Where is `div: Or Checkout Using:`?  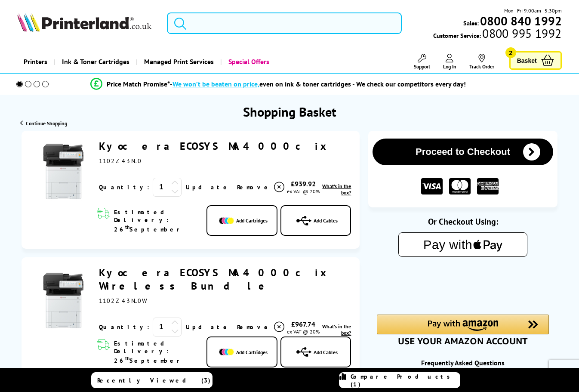 div: Or Checkout Using: is located at coordinates (462, 222).